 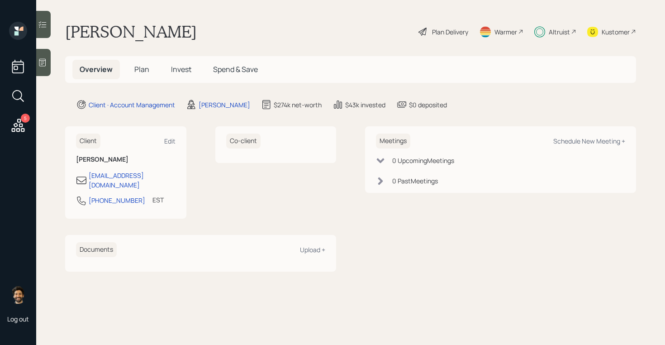 What do you see at coordinates (616, 32) in the screenshot?
I see `div: Kustomer` at bounding box center [616, 32].